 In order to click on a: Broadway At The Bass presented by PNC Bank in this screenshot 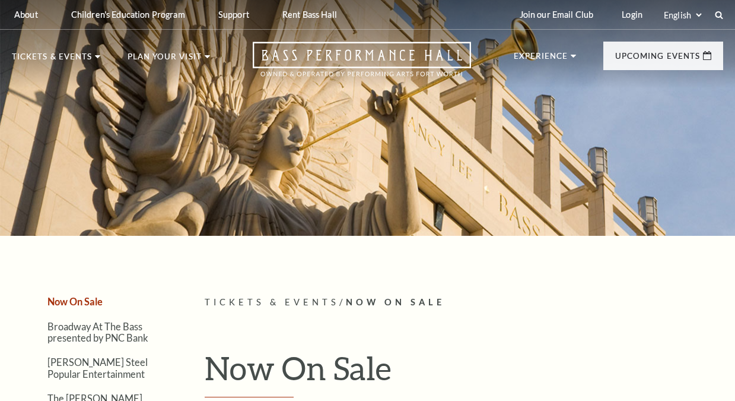, I will do `click(98, 332)`.